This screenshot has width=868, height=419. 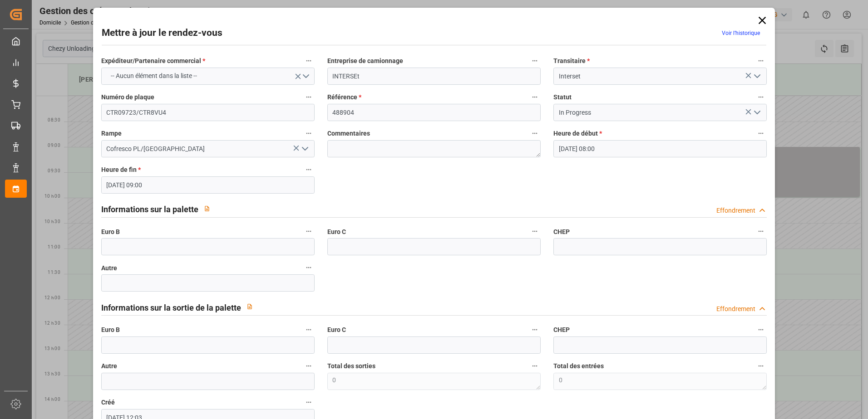 What do you see at coordinates (119, 170) in the screenshot?
I see `font: Heure de fin` at bounding box center [119, 170].